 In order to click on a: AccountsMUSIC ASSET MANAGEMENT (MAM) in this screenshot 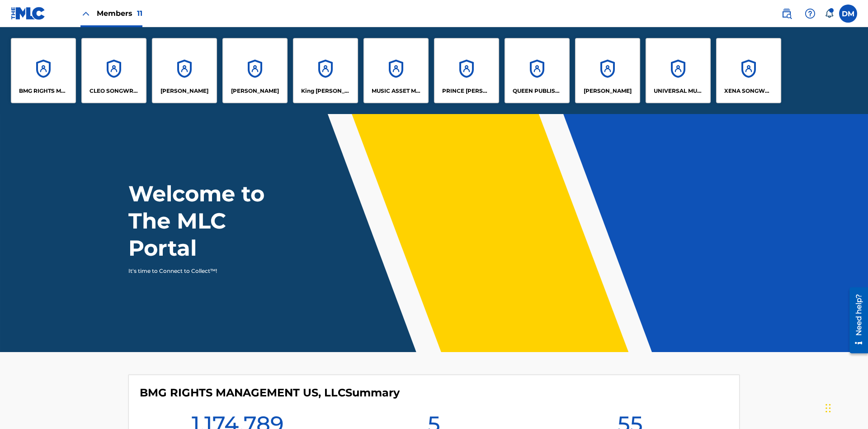, I will do `click(396, 71)`.